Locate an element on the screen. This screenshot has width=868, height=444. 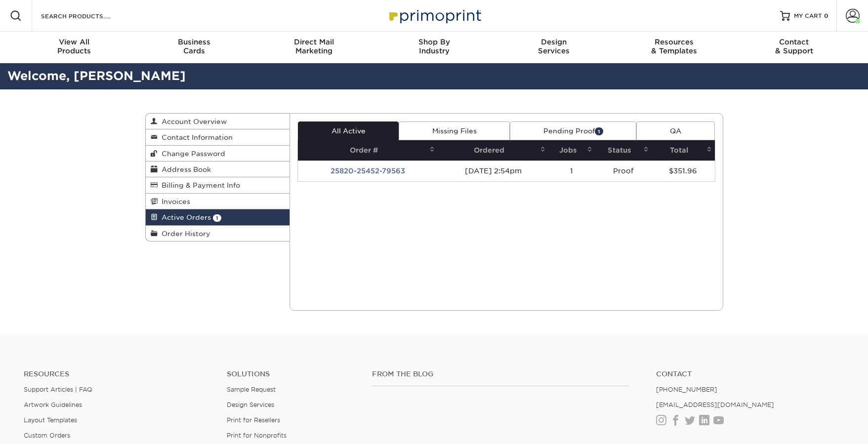
a: Contact& Support is located at coordinates (794, 48).